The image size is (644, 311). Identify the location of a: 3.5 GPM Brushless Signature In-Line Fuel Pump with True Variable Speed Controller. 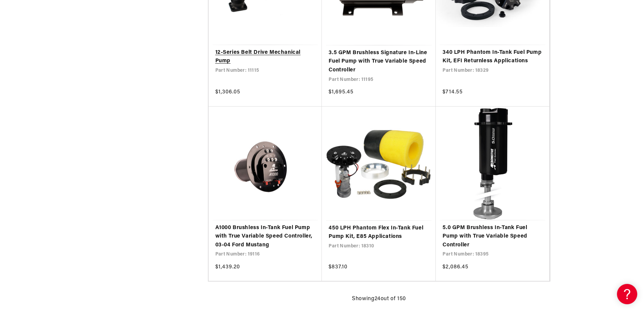
(379, 62).